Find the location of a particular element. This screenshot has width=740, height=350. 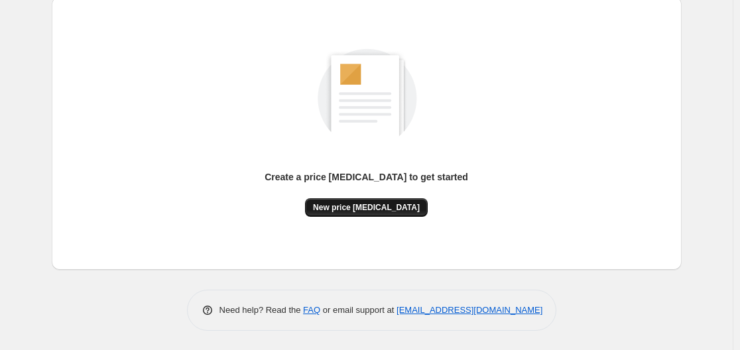

span: Need help? Read the is located at coordinates (261, 310).